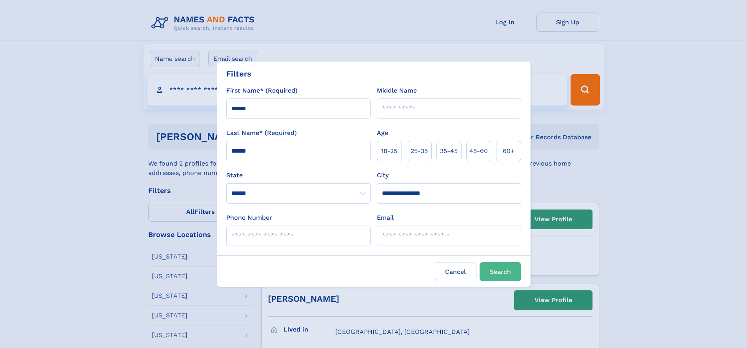 The image size is (747, 348). Describe the element at coordinates (385, 218) in the screenshot. I see `label: Email` at that location.